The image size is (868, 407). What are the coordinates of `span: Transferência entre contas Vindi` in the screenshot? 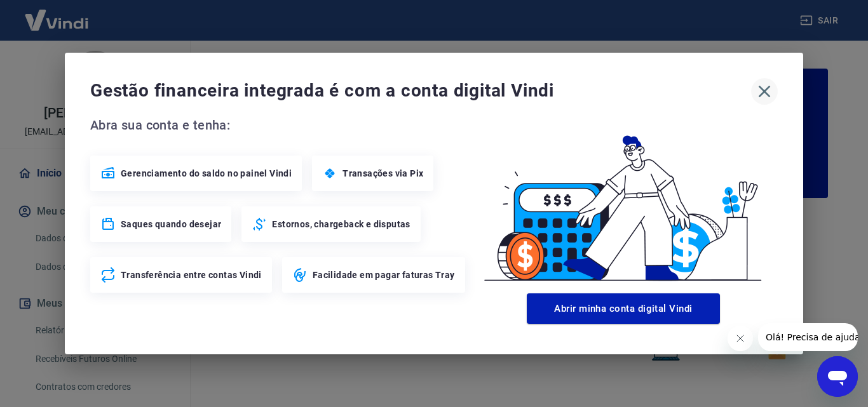 It's located at (191, 275).